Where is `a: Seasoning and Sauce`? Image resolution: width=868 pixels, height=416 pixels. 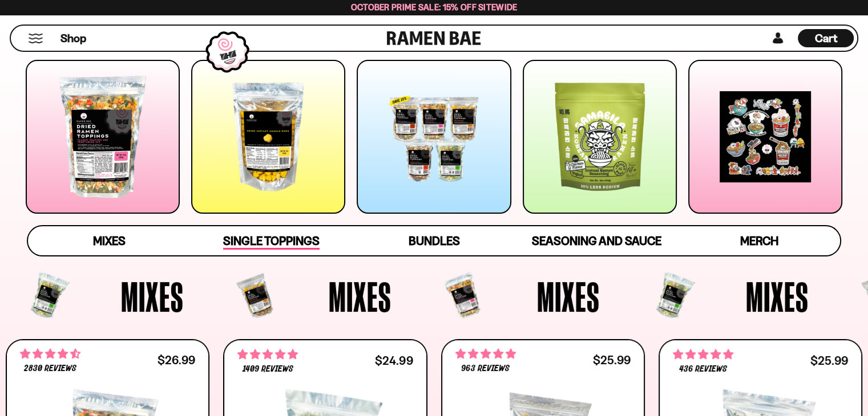 a: Seasoning and Sauce is located at coordinates (597, 241).